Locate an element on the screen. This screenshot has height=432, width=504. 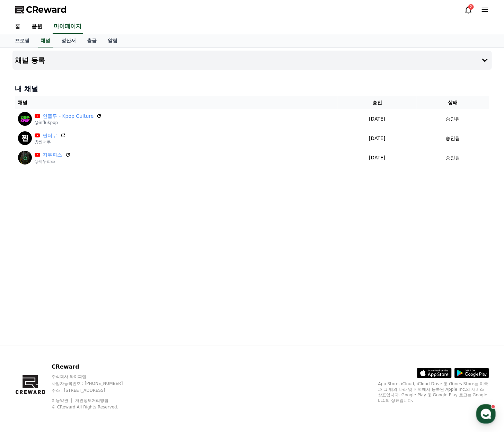
a: 2 is located at coordinates (468, 9).